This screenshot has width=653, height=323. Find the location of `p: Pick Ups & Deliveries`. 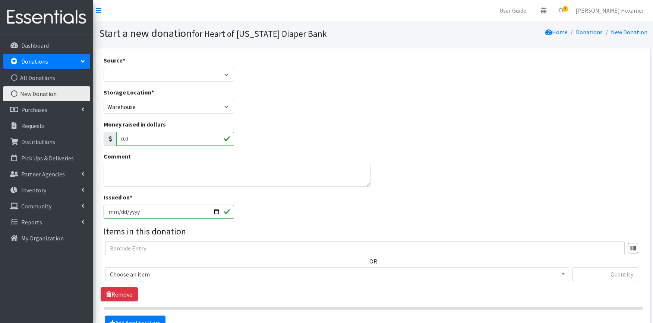

p: Pick Ups & Deliveries is located at coordinates (47, 158).